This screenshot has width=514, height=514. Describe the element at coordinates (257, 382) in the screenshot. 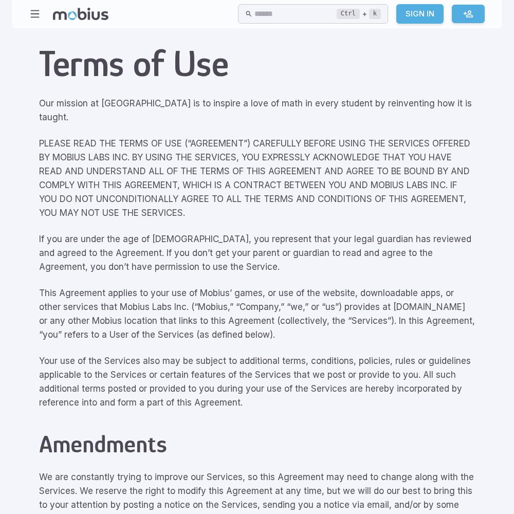

I see `p: Your use of the Services also may be subject to additional terms, conditions, policies, rules or ...` at that location.